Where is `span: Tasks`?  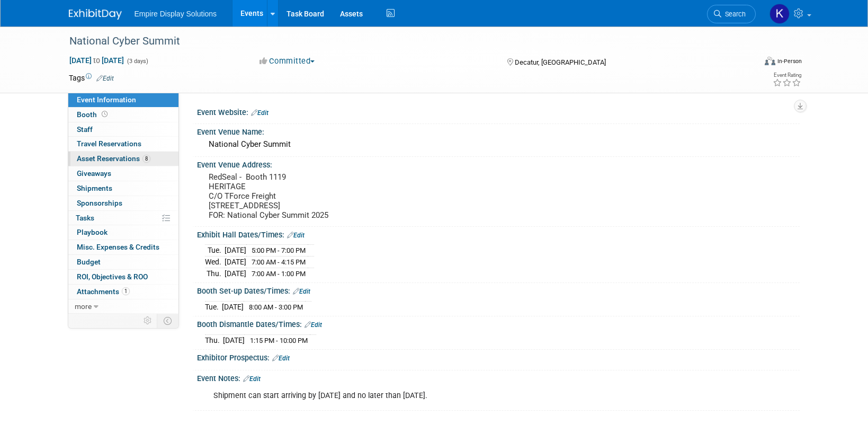 span: Tasks is located at coordinates (85, 218).